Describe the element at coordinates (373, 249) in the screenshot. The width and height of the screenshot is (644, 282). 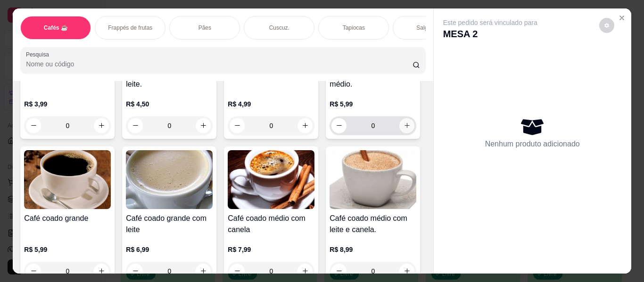
I see `p: R$ 8,99` at that location.